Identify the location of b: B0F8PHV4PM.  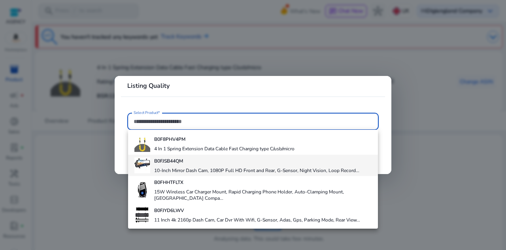
(170, 139).